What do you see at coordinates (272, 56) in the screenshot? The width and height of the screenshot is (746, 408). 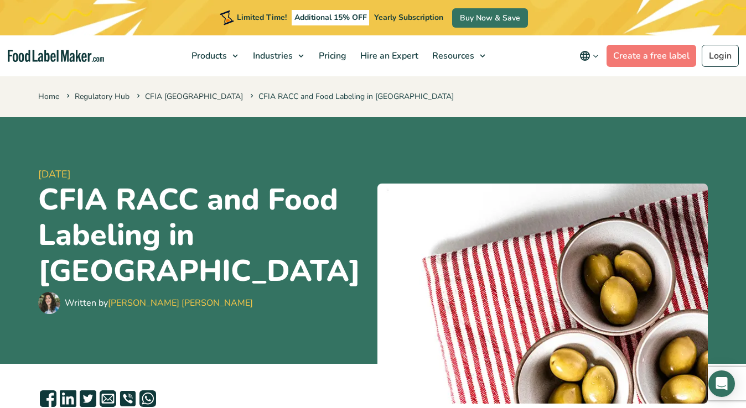 I see `span: Industries` at bounding box center [272, 56].